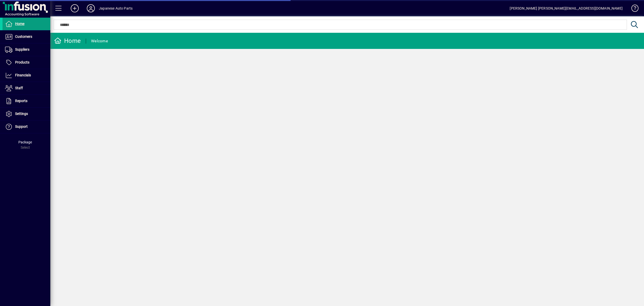 This screenshot has height=306, width=644. I want to click on span: Home, so click(19, 24).